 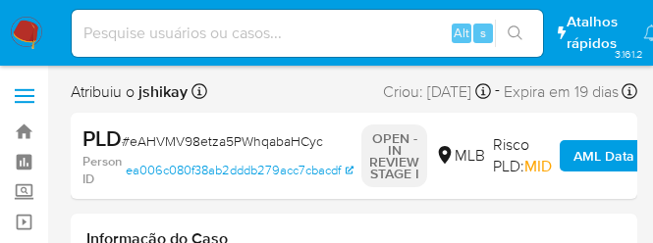 What do you see at coordinates (514, 33) in the screenshot?
I see `button: search-icon` at bounding box center [514, 33].